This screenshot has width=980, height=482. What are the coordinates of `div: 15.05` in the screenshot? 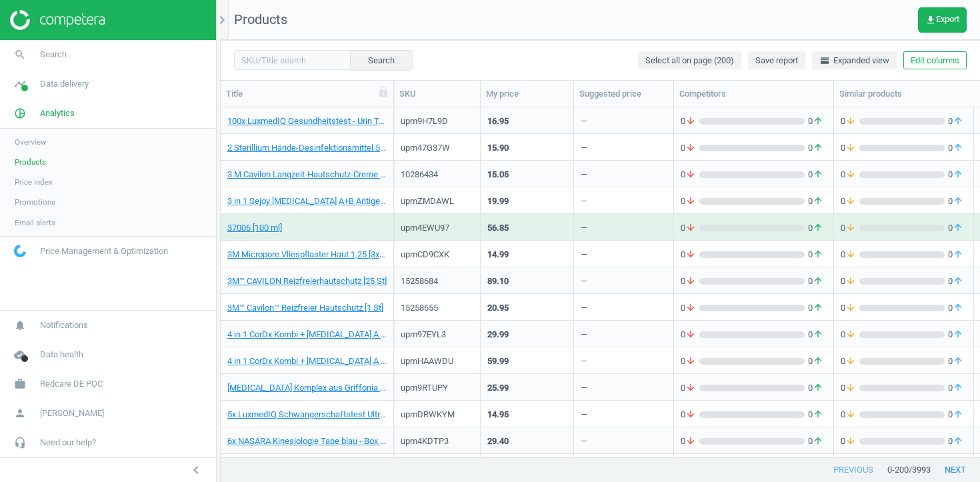 It's located at (498, 175).